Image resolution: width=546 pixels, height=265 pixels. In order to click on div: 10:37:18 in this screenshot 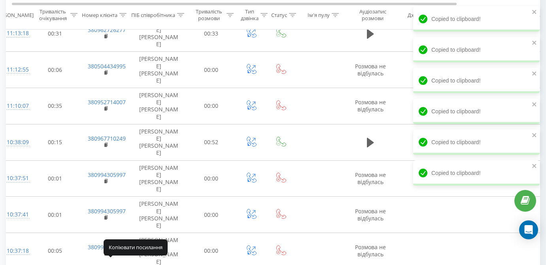, I will do `click(15, 251)`.